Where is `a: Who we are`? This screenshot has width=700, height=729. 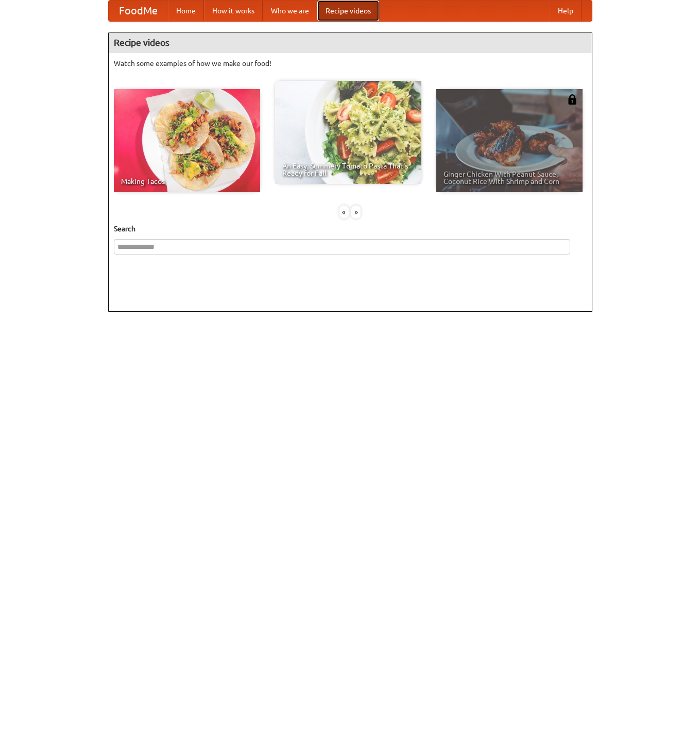
a: Who we are is located at coordinates (290, 11).